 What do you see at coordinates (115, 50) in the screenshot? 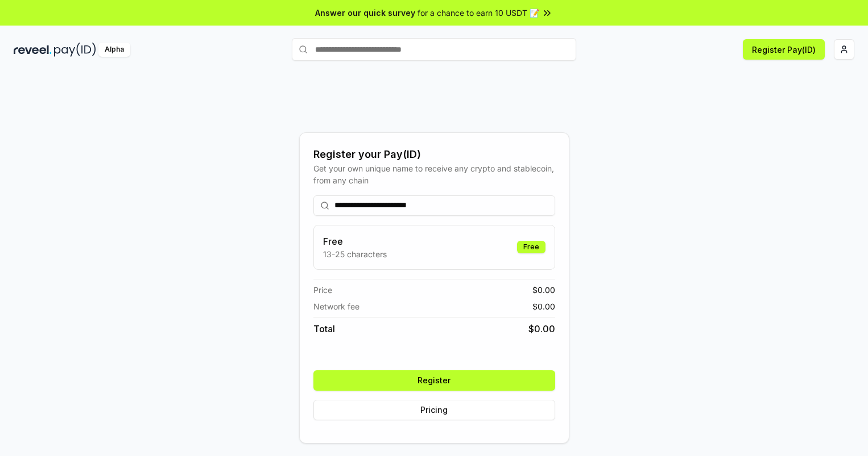
I see `div: Alpha` at bounding box center [115, 50].